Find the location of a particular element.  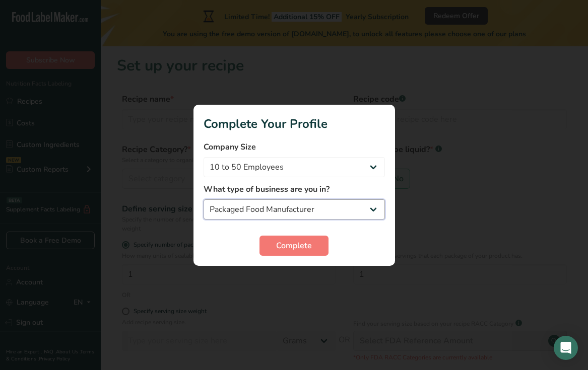

div: Open Intercom Messenger is located at coordinates (566, 348).